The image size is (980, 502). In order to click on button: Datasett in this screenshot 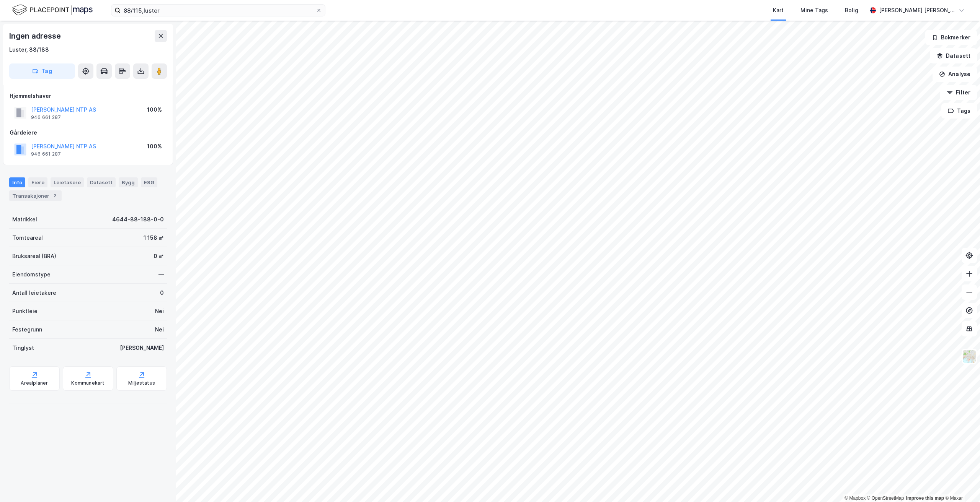, I will do `click(954, 56)`.